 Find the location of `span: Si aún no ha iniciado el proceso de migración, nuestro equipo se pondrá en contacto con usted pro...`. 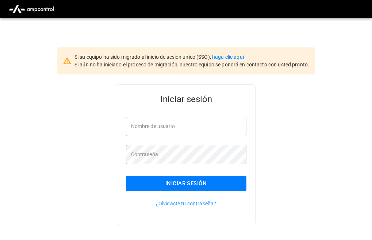

span: Si aún no ha iniciado el proceso de migración, nuestro equipo se pondrá en contacto con usted pro... is located at coordinates (192, 65).